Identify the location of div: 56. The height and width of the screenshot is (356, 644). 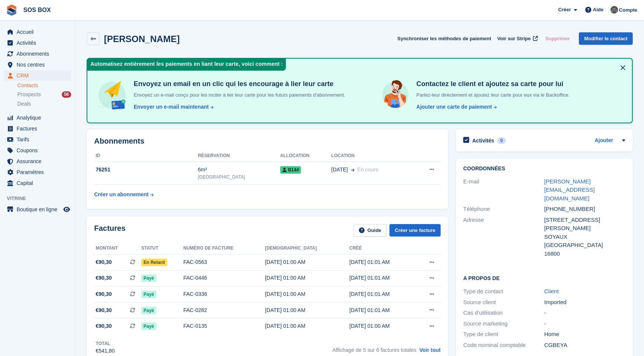
(67, 95).